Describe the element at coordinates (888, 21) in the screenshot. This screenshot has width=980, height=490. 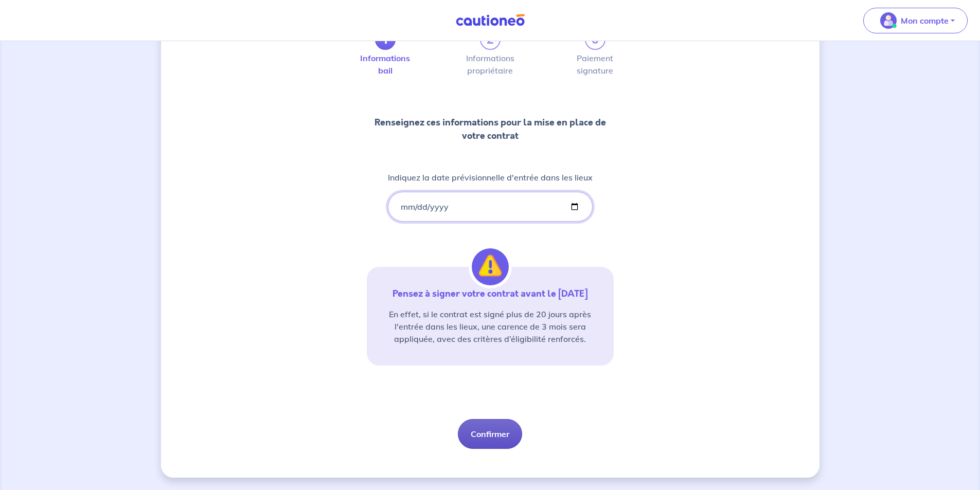
I see `img: illu_account_valid_menu.svg` at that location.